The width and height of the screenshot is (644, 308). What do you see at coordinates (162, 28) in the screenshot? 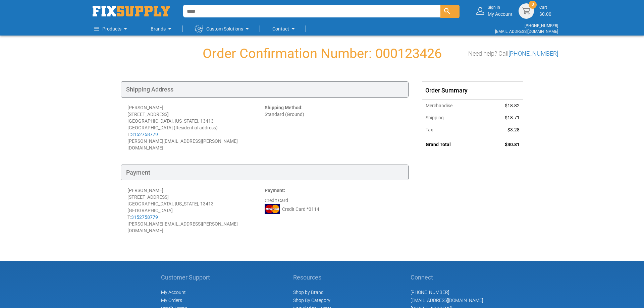
I see `a: Brands` at bounding box center [162, 28].